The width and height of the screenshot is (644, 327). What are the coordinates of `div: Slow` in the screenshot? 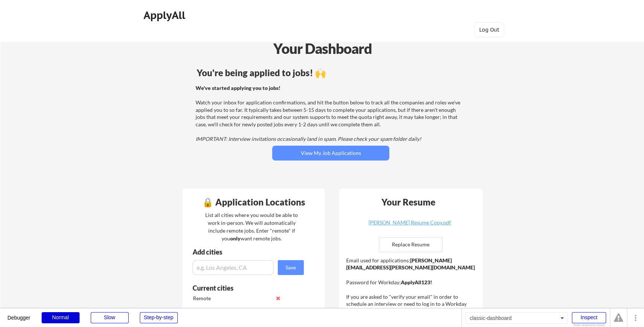 It's located at (110, 318).